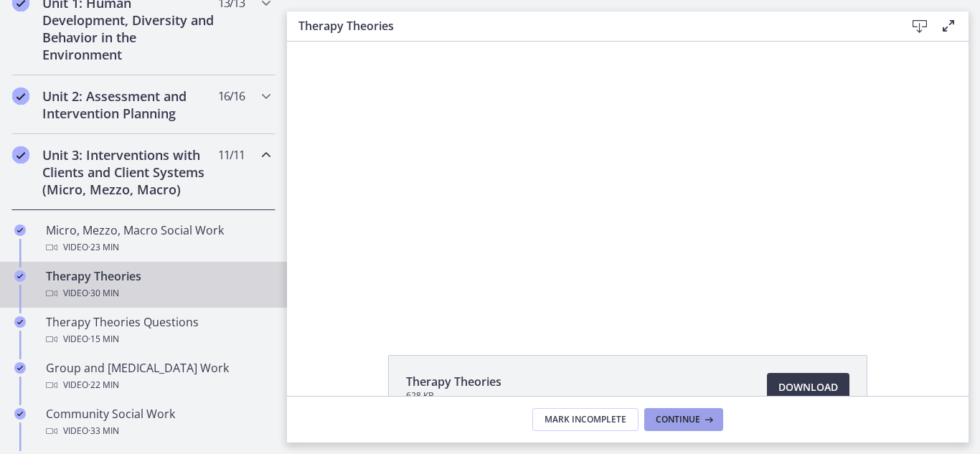 The image size is (980, 454). What do you see at coordinates (590, 26) in the screenshot?
I see `h3: Therapy Theories` at bounding box center [590, 26].